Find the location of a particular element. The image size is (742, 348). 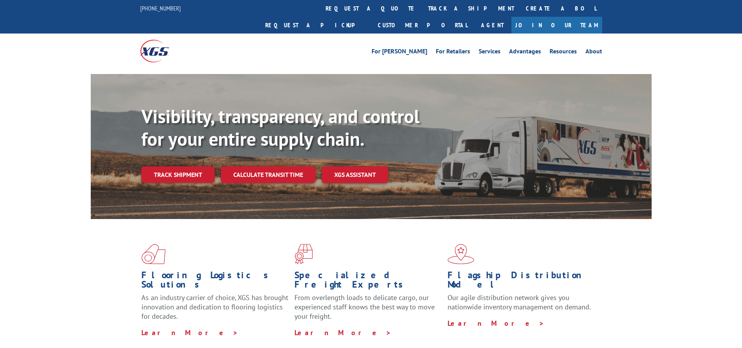

a: About is located at coordinates (594, 53).